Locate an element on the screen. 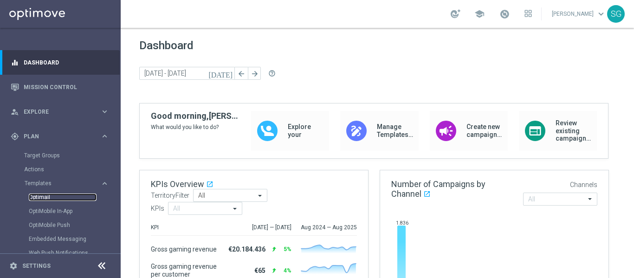 The width and height of the screenshot is (634, 278). i: equalizer is located at coordinates (15, 63).